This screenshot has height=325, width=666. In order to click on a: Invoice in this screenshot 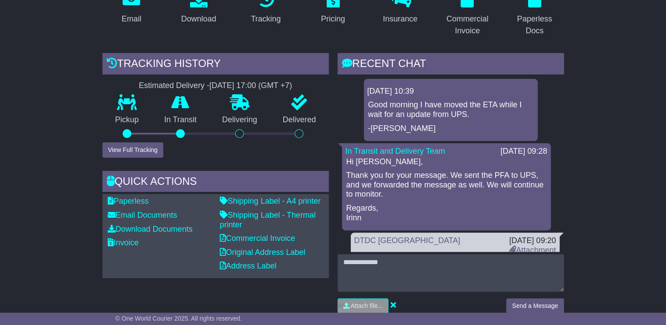, I will do `click(123, 243)`.